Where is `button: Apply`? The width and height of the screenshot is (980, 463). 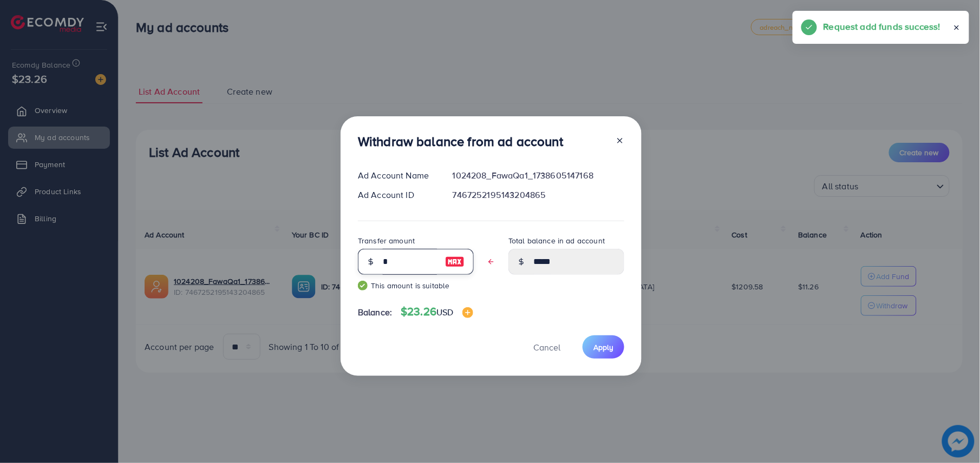
button: Apply is located at coordinates (603, 347).